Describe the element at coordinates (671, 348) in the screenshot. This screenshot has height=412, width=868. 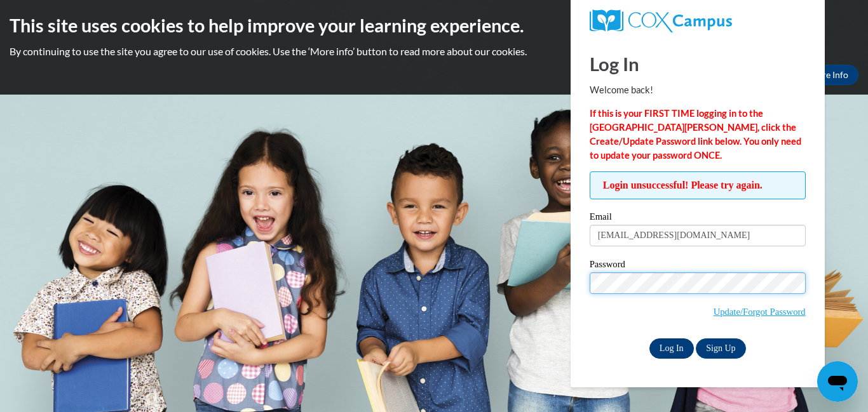
I see `input: Log In` at that location.